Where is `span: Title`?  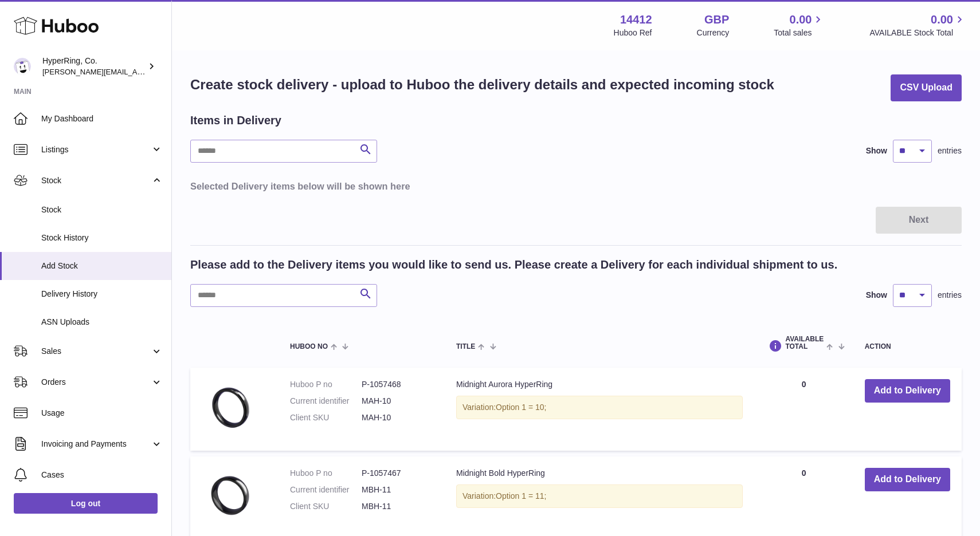 span: Title is located at coordinates (465, 347).